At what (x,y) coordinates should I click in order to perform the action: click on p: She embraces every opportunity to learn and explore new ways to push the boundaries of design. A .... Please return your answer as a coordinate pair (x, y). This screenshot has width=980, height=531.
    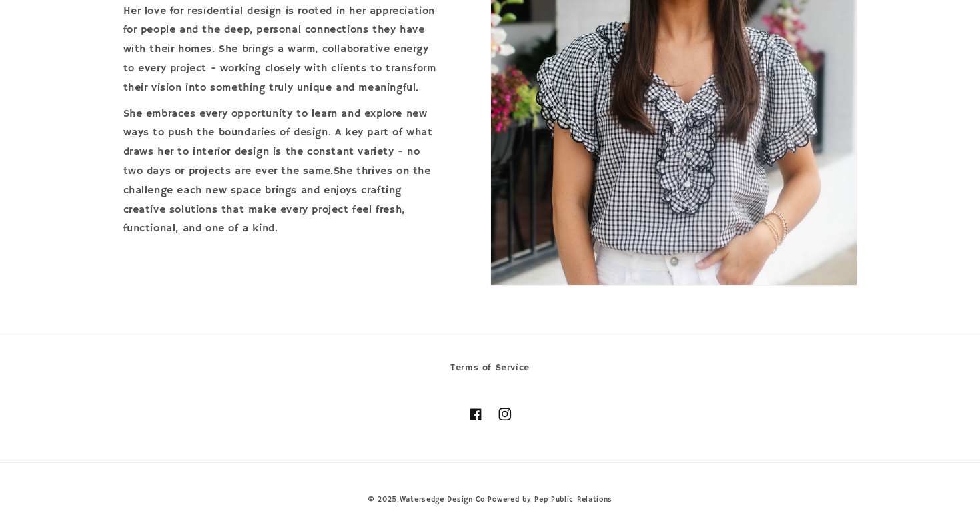
    Looking at the image, I should click on (284, 172).